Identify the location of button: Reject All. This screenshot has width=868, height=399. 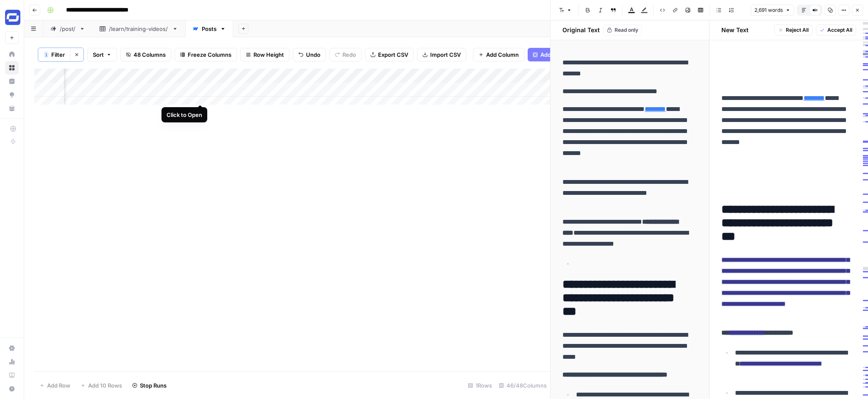
(793, 30).